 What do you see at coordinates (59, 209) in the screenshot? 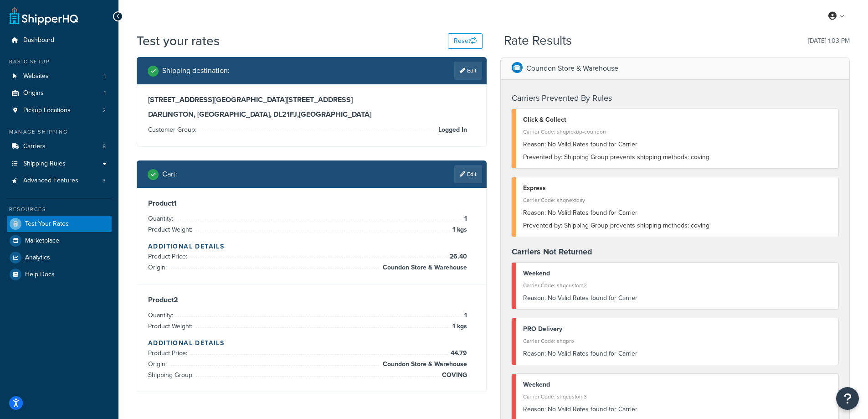
I see `div: Resources` at bounding box center [59, 209].